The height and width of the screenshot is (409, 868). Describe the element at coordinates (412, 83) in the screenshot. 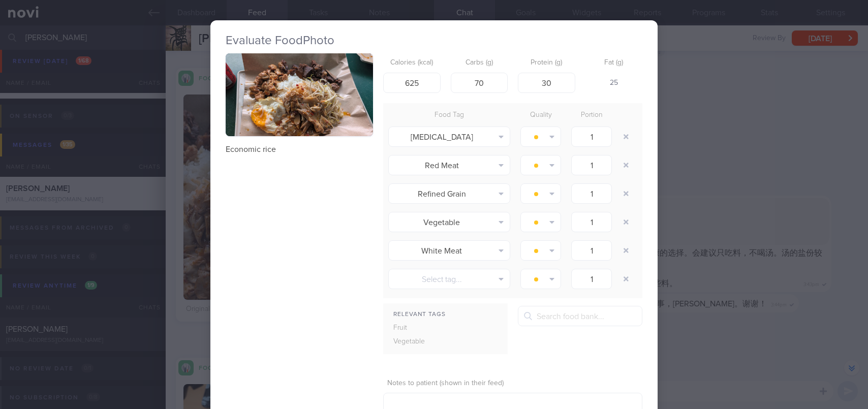

I see `input: 250` at that location.